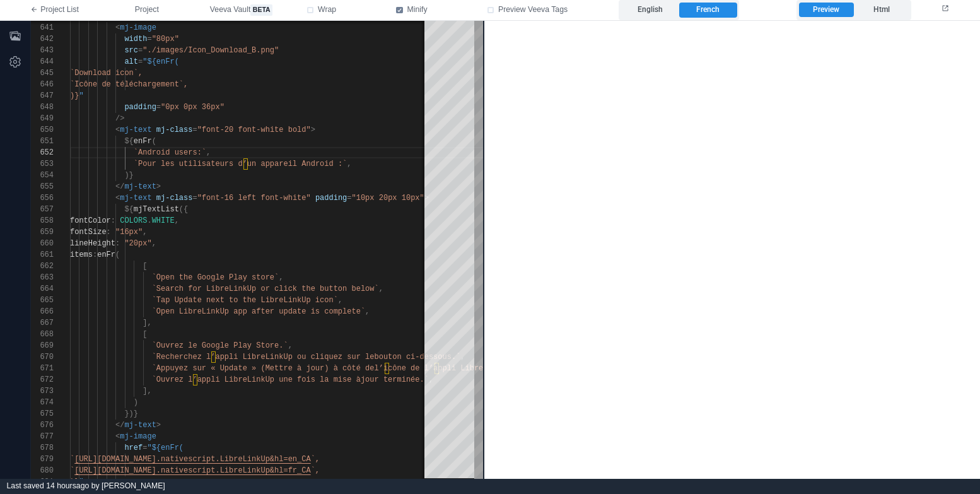 This screenshot has height=494, width=980. What do you see at coordinates (42, 334) in the screenshot?
I see `div: 668` at bounding box center [42, 334].